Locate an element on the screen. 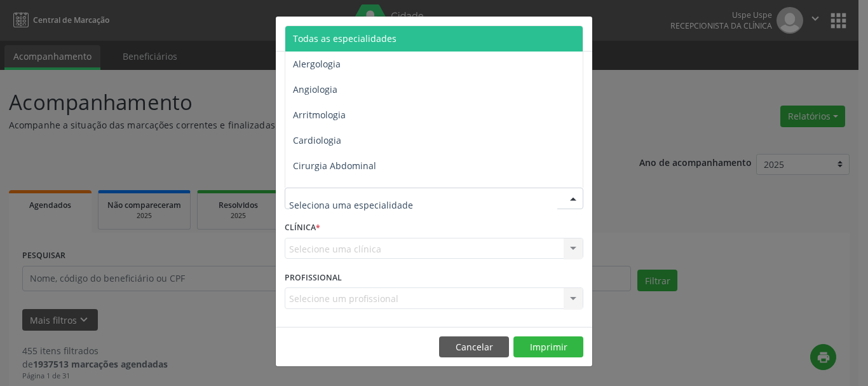  span: Cirurgia Bariatrica is located at coordinates (332, 191).